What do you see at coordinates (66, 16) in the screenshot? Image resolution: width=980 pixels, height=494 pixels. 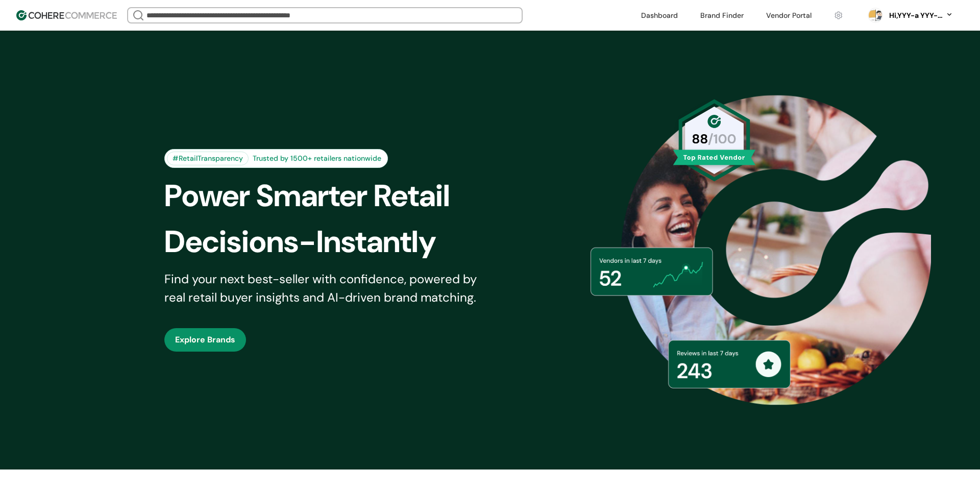 I see `img: Cohere Logo` at bounding box center [66, 16].